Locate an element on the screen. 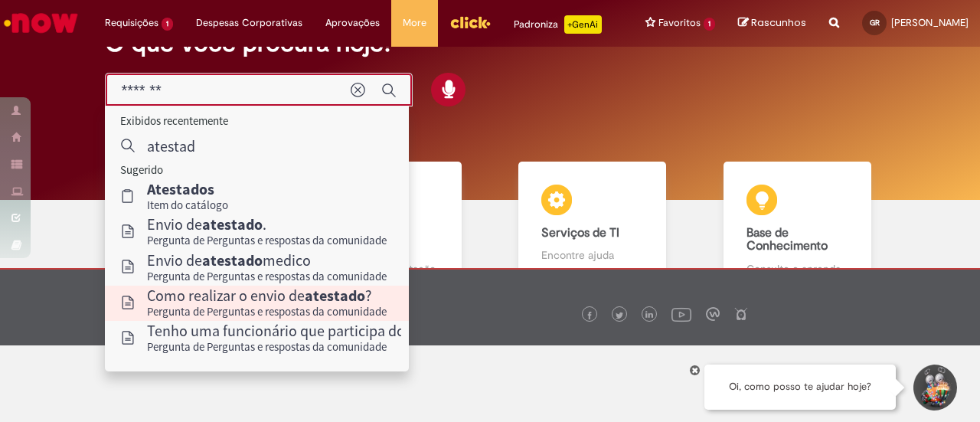  button: Iniciar Conversa de Suporte is located at coordinates (935, 388).